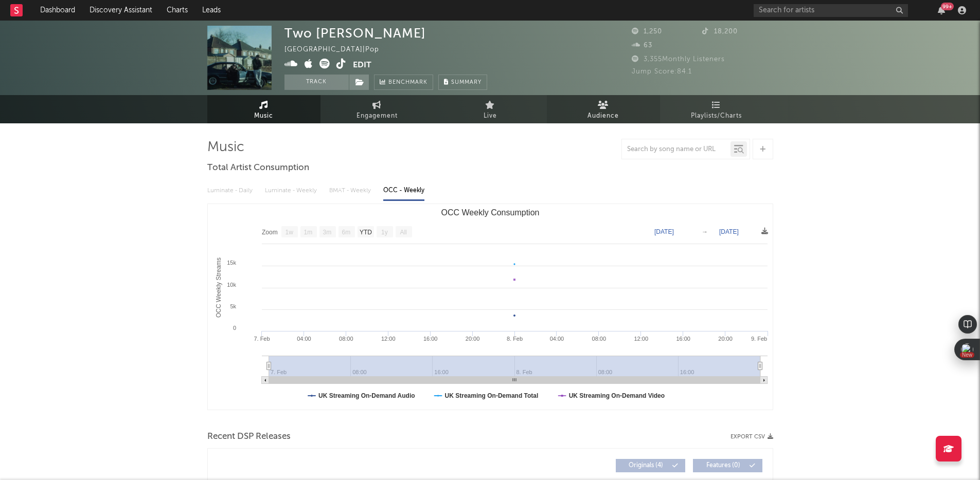  I want to click on button: Track, so click(316, 82).